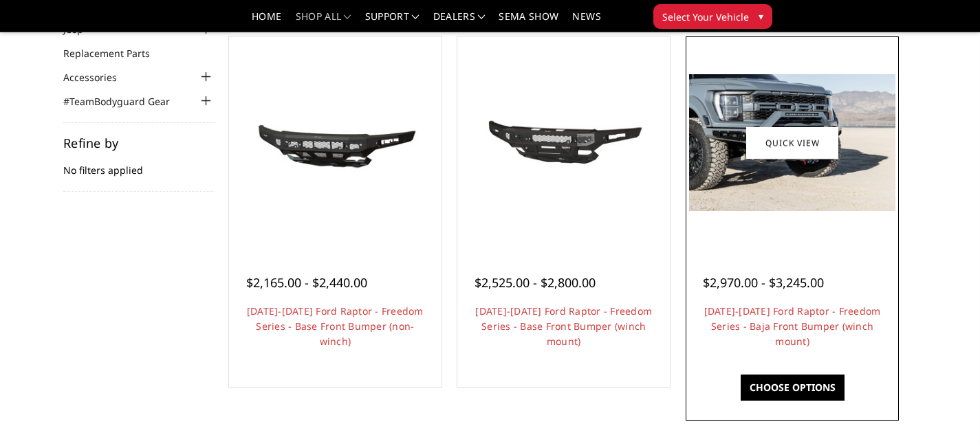 Image resolution: width=980 pixels, height=446 pixels. What do you see at coordinates (792, 142) in the screenshot?
I see `a: Quick view` at bounding box center [792, 142].